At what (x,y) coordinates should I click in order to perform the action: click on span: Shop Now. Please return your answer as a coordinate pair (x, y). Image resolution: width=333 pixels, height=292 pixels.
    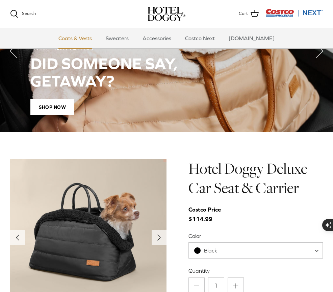
    Looking at the image, I should click on (52, 107).